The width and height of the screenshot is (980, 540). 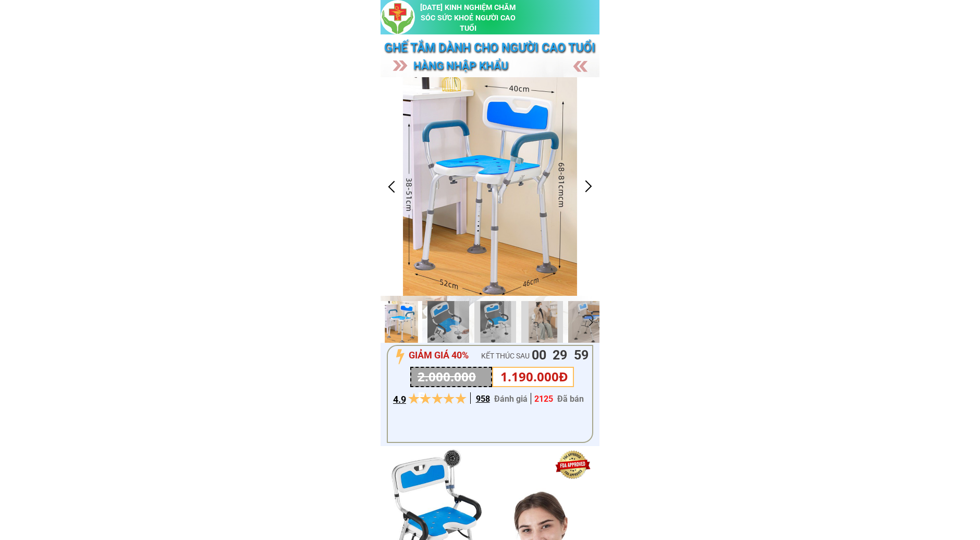 What do you see at coordinates (511, 398) in the screenshot?
I see `span: Đánh giá` at bounding box center [511, 398].